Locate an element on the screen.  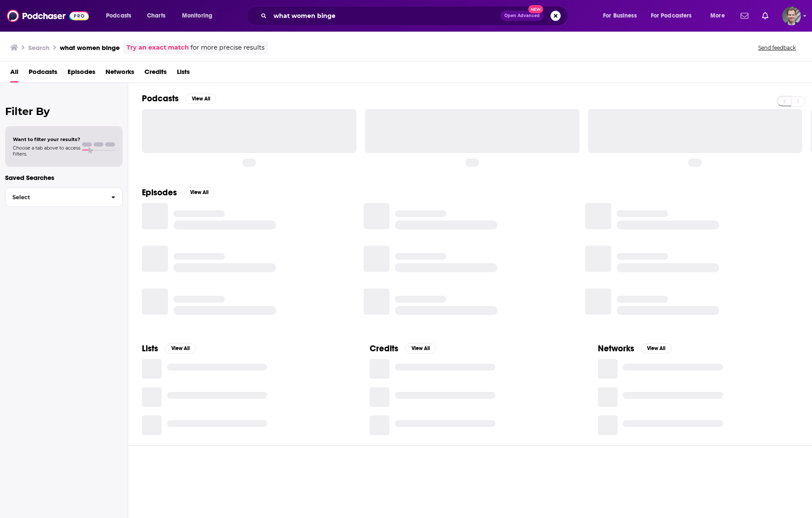
span: Monitoring is located at coordinates (197, 16).